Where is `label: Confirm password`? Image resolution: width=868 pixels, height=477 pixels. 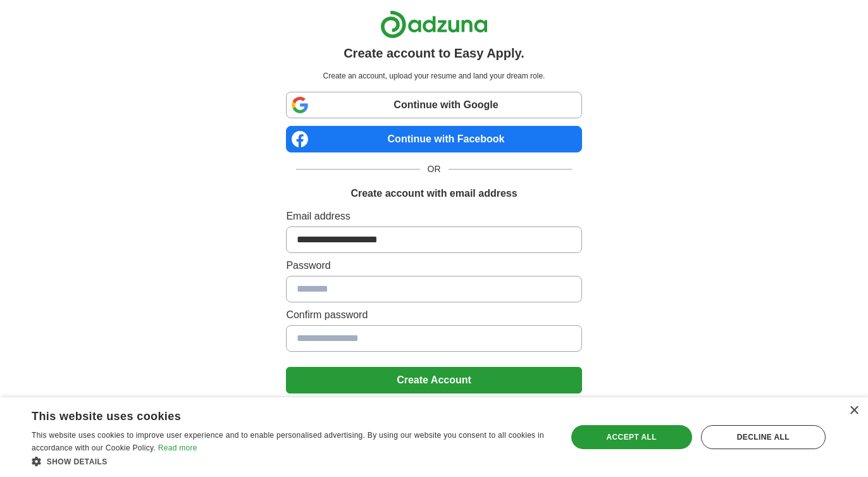
label: Confirm password is located at coordinates (434, 315).